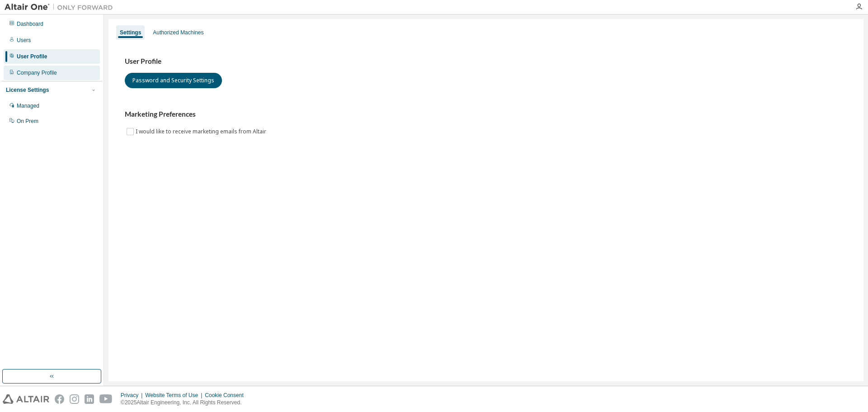 The image size is (868, 412). Describe the element at coordinates (32, 57) in the screenshot. I see `div: User Profile` at that location.